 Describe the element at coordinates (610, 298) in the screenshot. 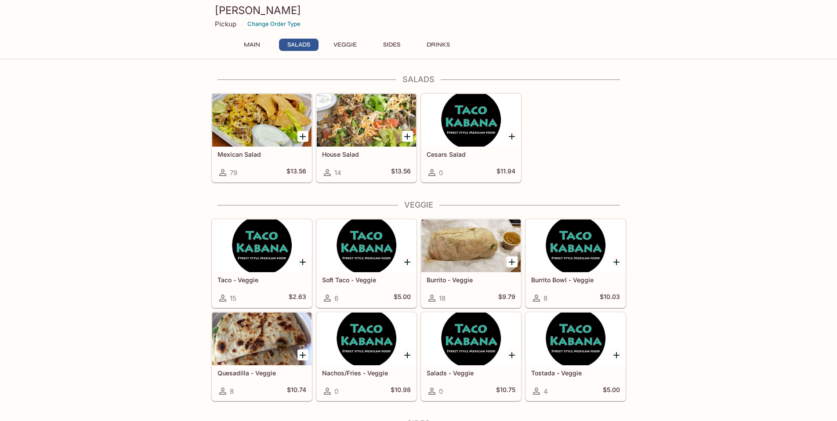

I see `h5: $10.03` at that location.